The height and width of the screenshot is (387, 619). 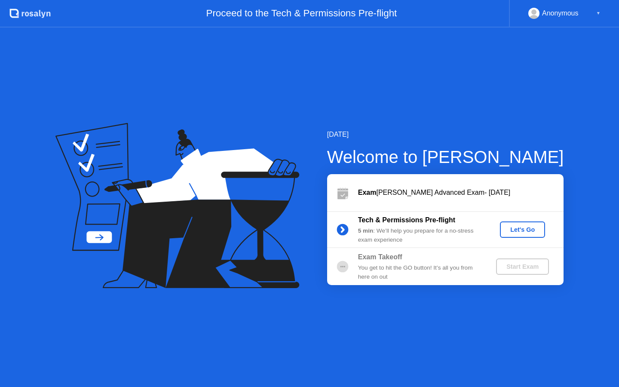 What do you see at coordinates (380, 257) in the screenshot?
I see `b: Exam Takeoff` at bounding box center [380, 257].